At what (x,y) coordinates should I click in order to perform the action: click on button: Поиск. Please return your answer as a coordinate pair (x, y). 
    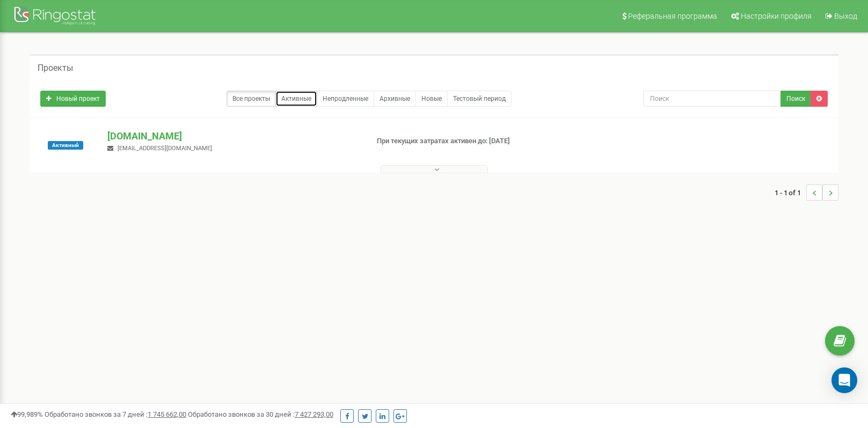
    Looking at the image, I should click on (795, 99).